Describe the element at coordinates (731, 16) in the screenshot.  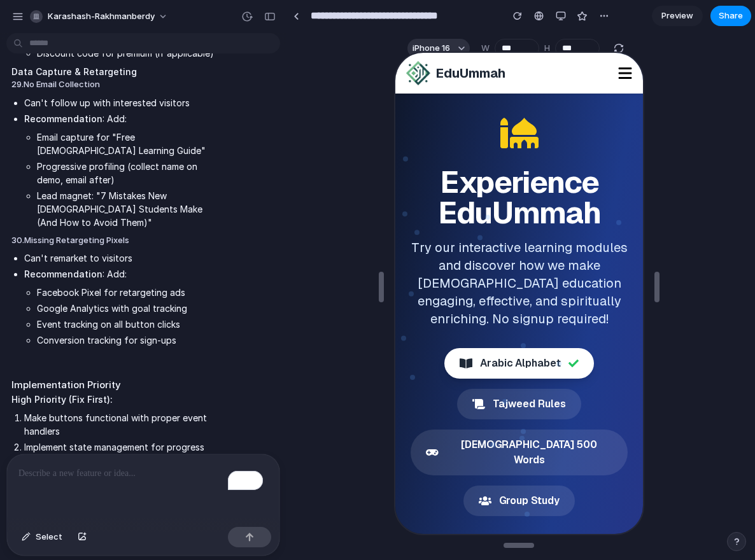
I see `span: Share` at that location.